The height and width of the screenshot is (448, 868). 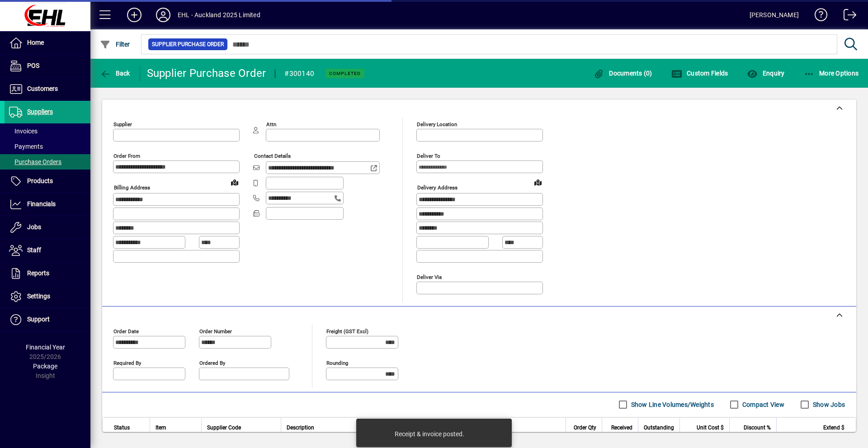 I want to click on a: Customers, so click(x=48, y=89).